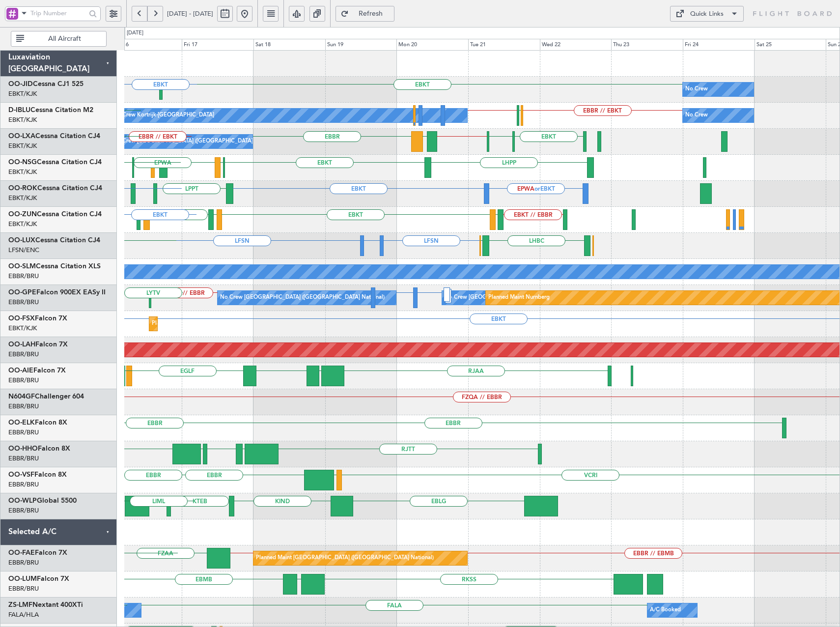  What do you see at coordinates (58, 13) in the screenshot?
I see `input: Trip Number` at bounding box center [58, 13].